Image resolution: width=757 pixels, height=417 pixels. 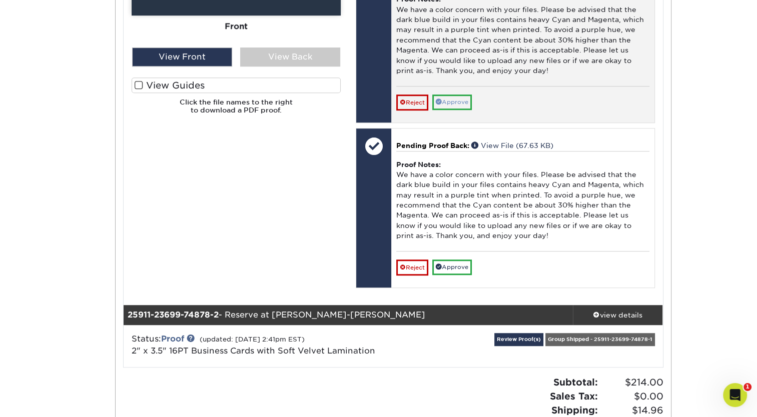 I want to click on div: We have a color concern with your files. Please be advised that the dark blue build in your files..., so click(x=522, y=201).